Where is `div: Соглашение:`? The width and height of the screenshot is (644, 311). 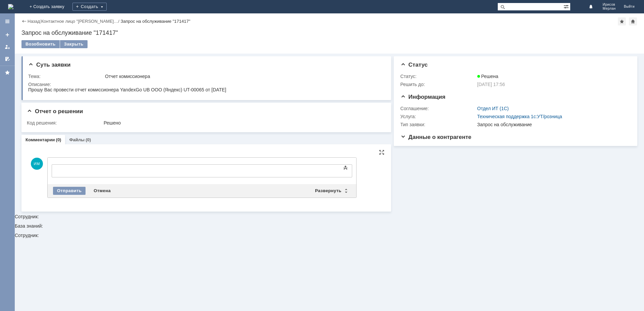
div: Соглашение: is located at coordinates (438, 109).